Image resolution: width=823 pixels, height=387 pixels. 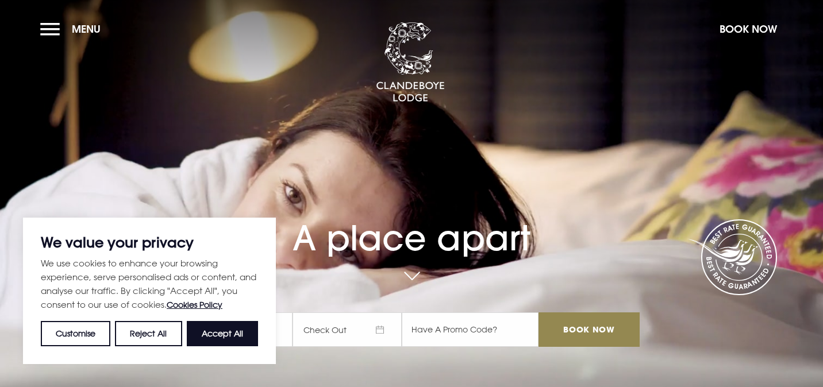 I want to click on a: Cookies Policy, so click(x=194, y=304).